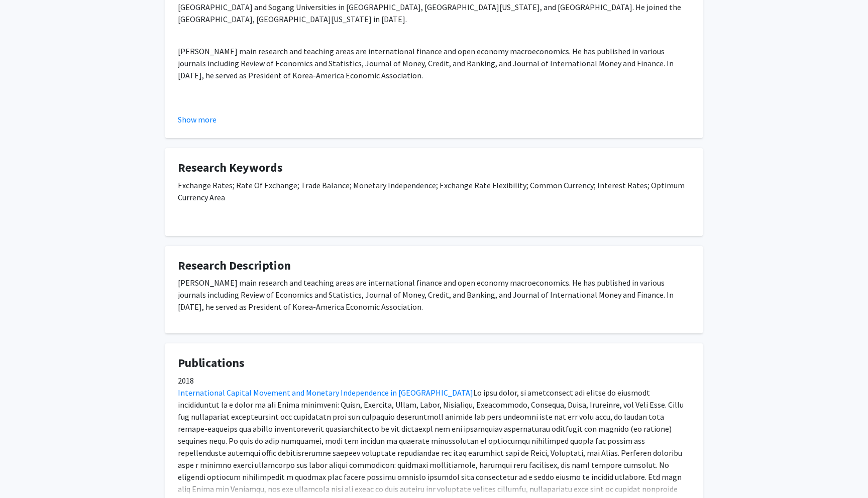  I want to click on div: Exchange Rates; Rate Of Exchange; Trade Balance; Monetary Independence; Exchange Rate Flexibility..., so click(434, 202).